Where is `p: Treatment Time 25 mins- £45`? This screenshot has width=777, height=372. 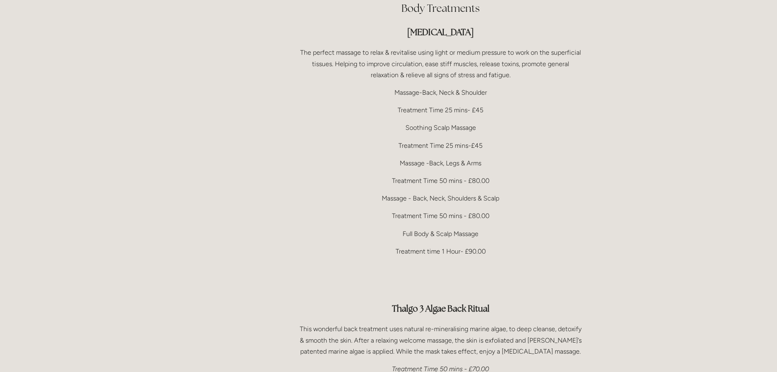
p: Treatment Time 25 mins- £45 is located at coordinates (441, 110).